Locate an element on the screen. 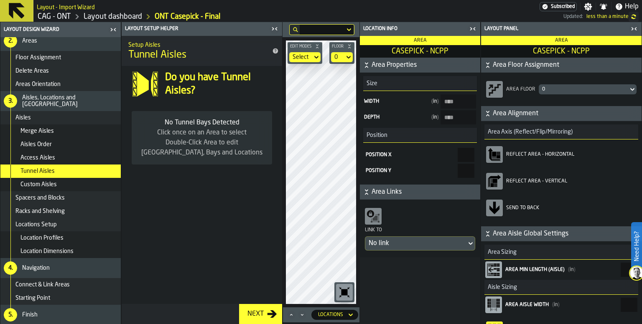 The height and width of the screenshot is (324, 642). input: AisleMinLength AisleMinLength is located at coordinates (629, 270).